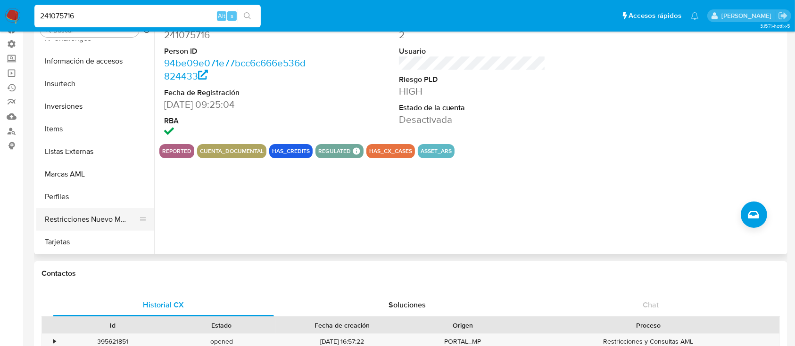  Describe the element at coordinates (462, 326) in the screenshot. I see `div: Origen` at that location.